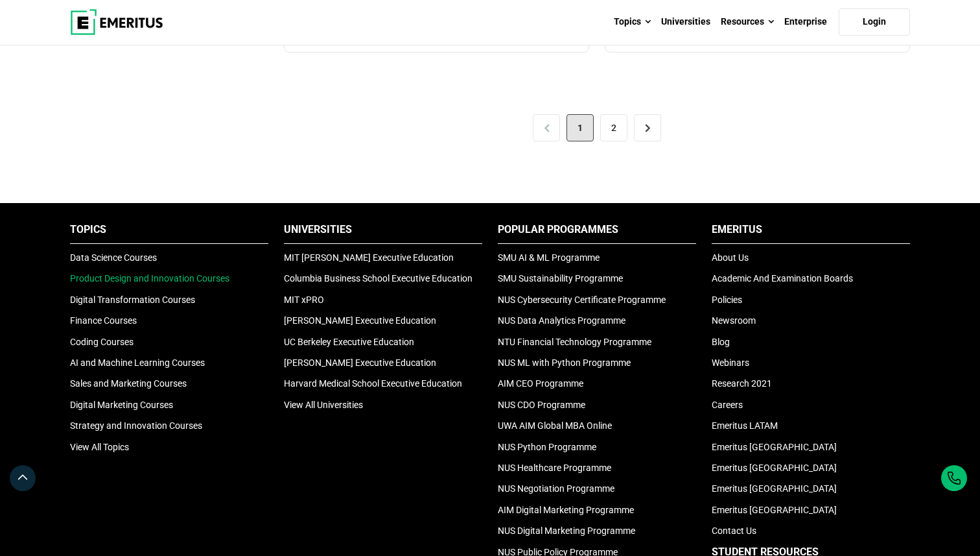 The height and width of the screenshot is (556, 980). I want to click on a: NUS ML with Python Programme, so click(564, 363).